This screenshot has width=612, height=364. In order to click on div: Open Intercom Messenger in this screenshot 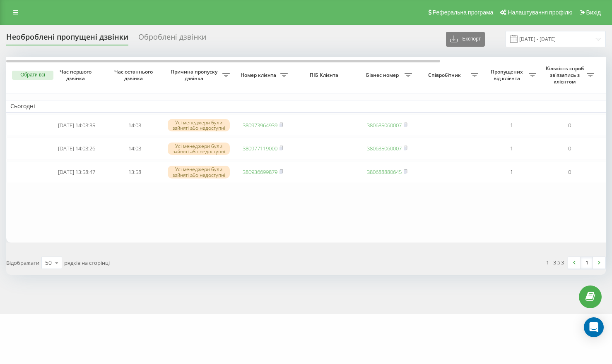, I will do `click(594, 328)`.